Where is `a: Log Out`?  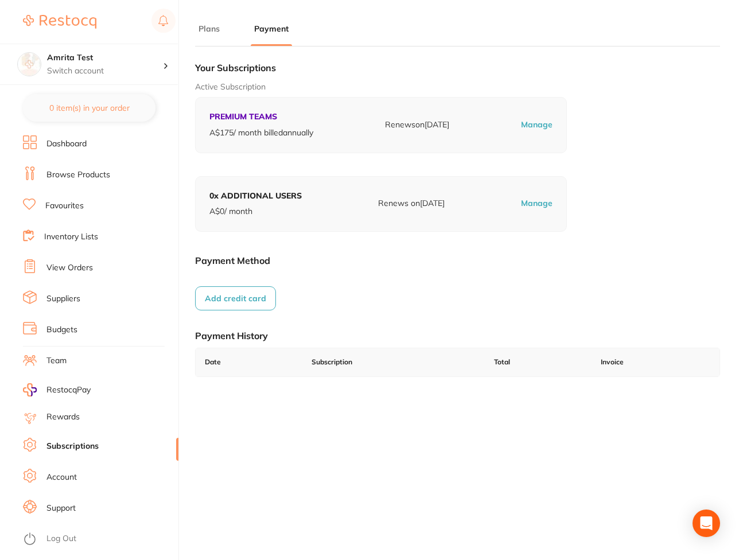 a: Log Out is located at coordinates (62, 539).